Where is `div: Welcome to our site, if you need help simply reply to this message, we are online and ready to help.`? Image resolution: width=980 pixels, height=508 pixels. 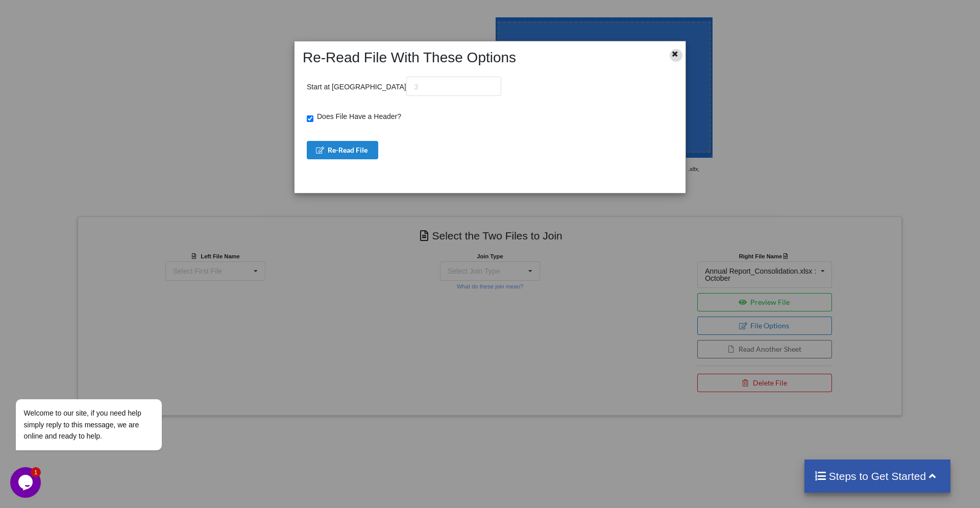
div: Welcome to our site, if you need help simply reply to this message, we are online and ready to help. is located at coordinates (92, 118).